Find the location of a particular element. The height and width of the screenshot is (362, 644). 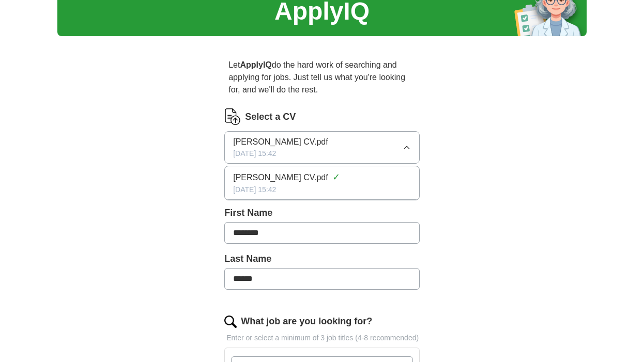

label: What job are you looking for? is located at coordinates (307, 322).